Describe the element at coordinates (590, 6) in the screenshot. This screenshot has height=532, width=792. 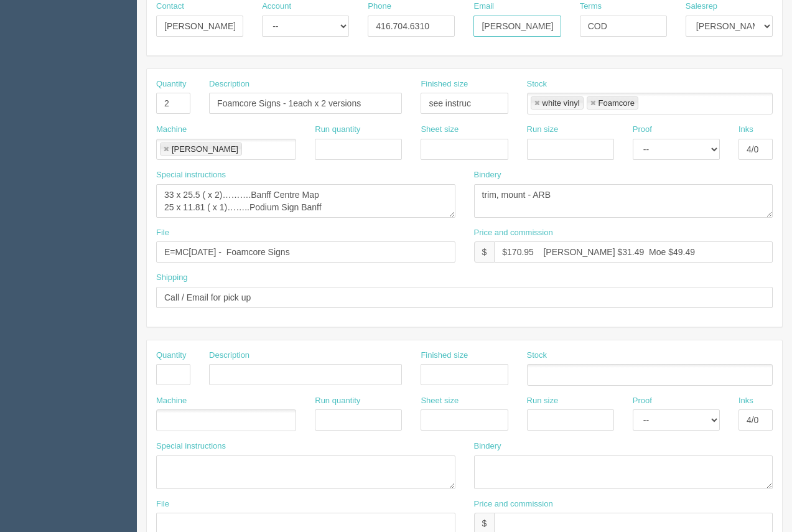
I see `label: Terms` at that location.